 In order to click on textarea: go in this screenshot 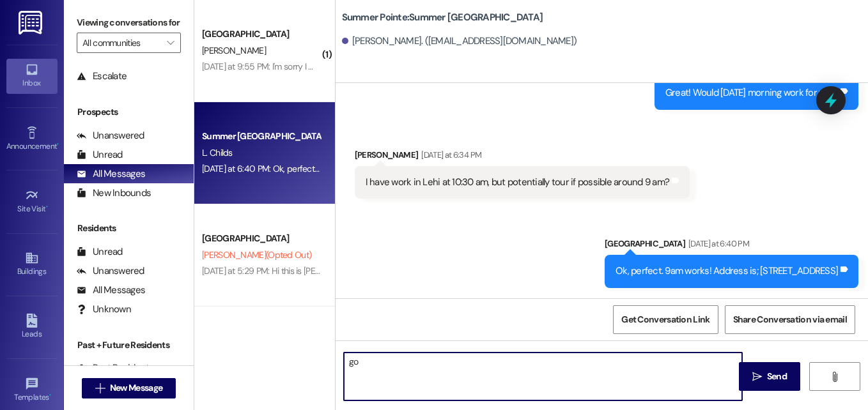, I will do `click(542, 376)`.